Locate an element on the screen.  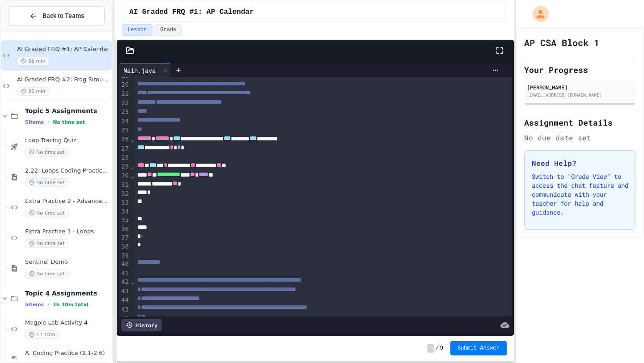
button: Submit Answer is located at coordinates (479, 348).